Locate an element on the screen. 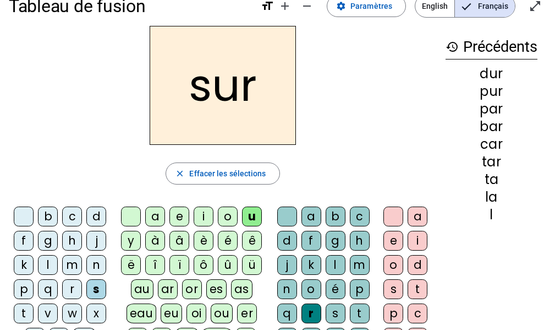 This screenshot has width=555, height=330. div: î is located at coordinates (155, 265).